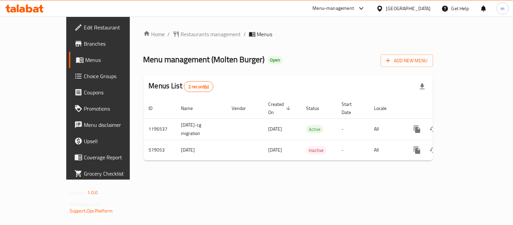 The width and height of the screenshot is (513, 225). I want to click on td: 579053, so click(159, 150).